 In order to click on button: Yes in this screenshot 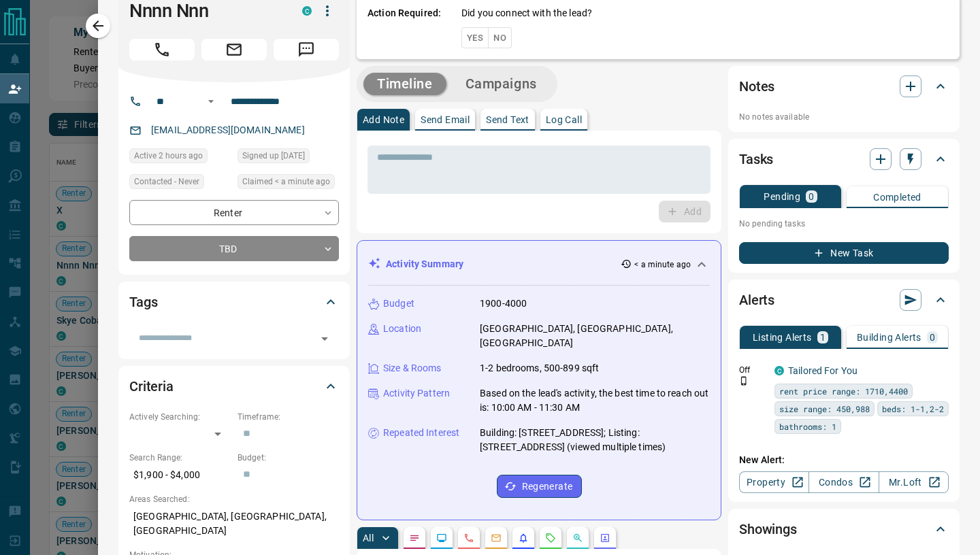, I will do `click(475, 37)`.